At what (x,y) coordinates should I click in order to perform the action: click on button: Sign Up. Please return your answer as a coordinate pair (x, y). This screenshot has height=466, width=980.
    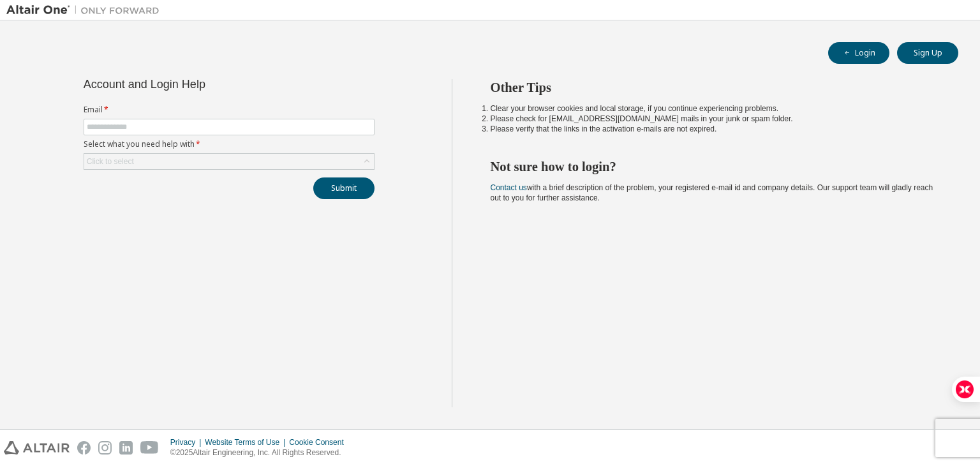
    Looking at the image, I should click on (928, 53).